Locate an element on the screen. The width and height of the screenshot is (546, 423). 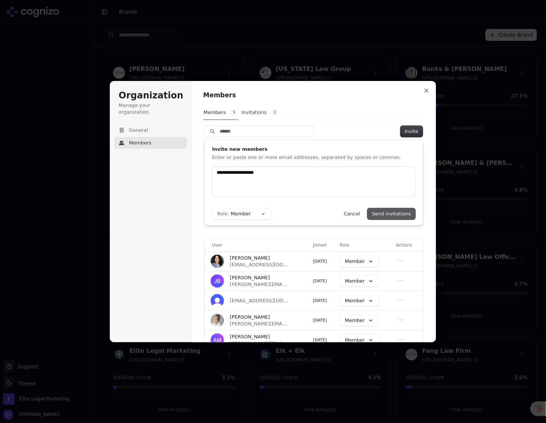
span: 9 is located at coordinates (234, 112).